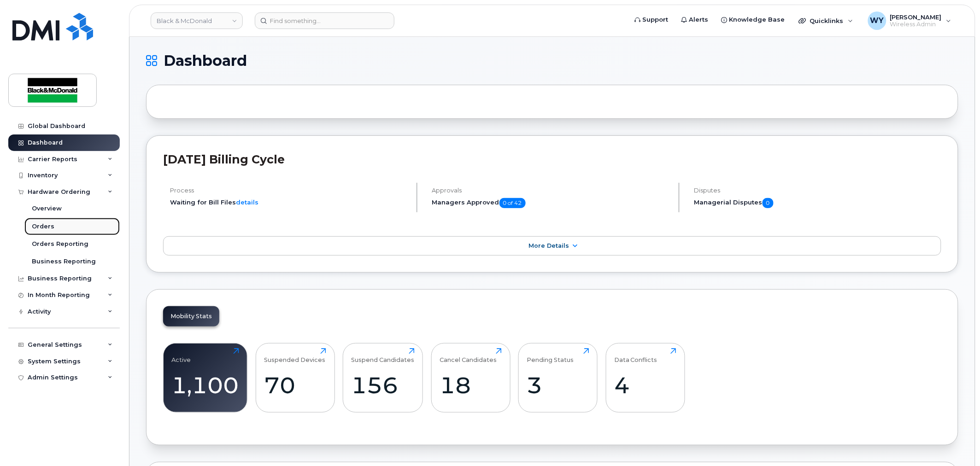 The image size is (980, 466). I want to click on div: Cancel Candidates, so click(468, 356).